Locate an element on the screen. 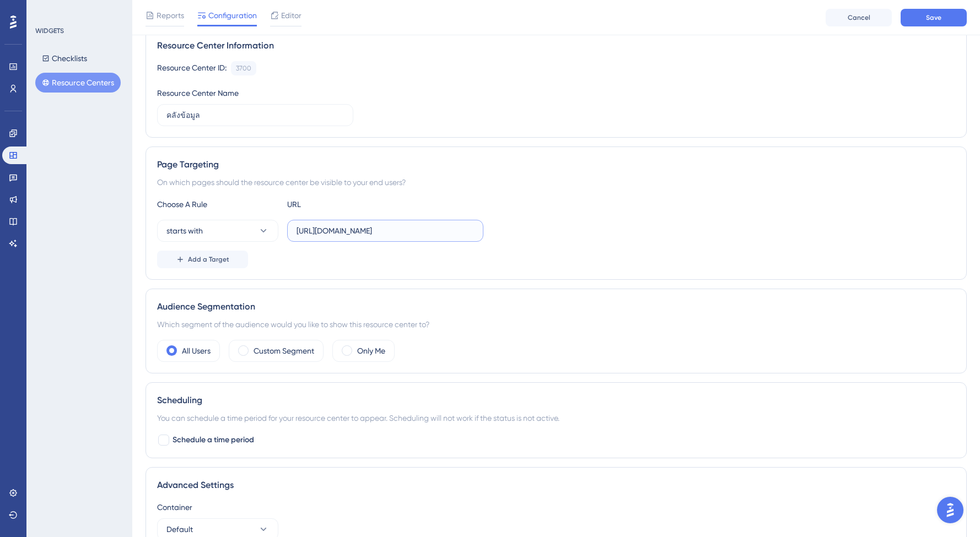 This screenshot has height=537, width=980. div: Page Targeting is located at coordinates (556, 165).